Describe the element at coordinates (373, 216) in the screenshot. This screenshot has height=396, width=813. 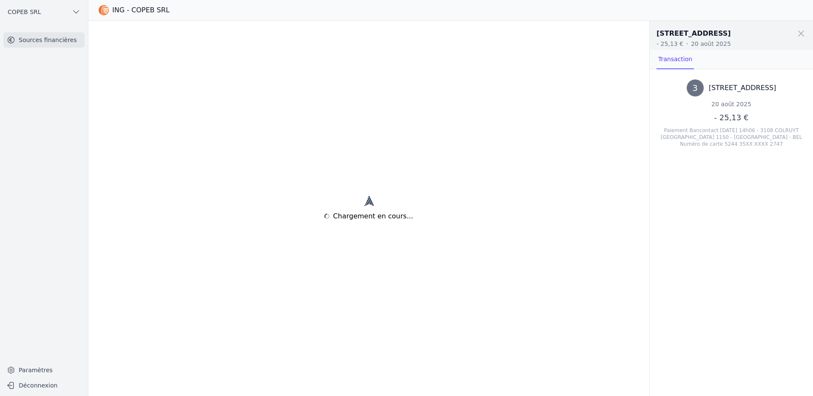
I see `span: Chargement en cours...` at that location.